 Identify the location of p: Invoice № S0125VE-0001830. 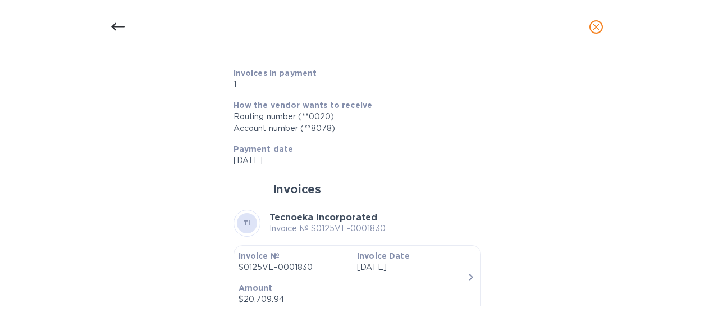
(327, 228).